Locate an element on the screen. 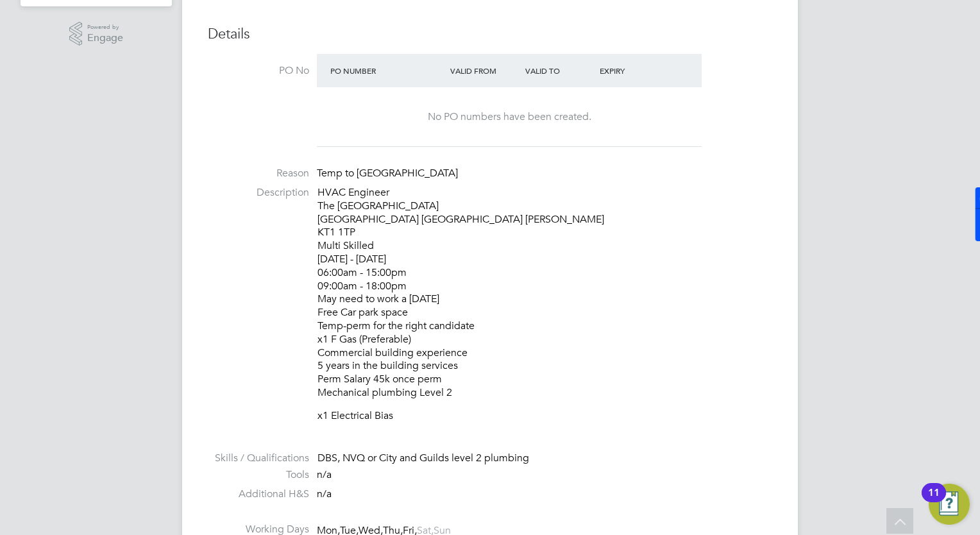 The height and width of the screenshot is (535, 980). label: Additional H&S is located at coordinates (258, 494).